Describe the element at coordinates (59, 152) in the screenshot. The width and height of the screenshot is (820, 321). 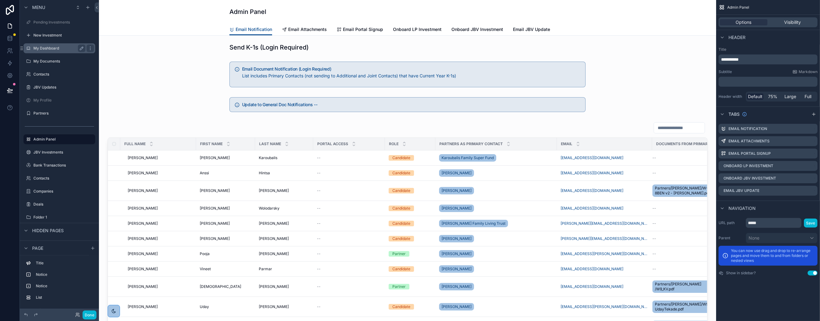
I see `a: JBV Investments` at that location.